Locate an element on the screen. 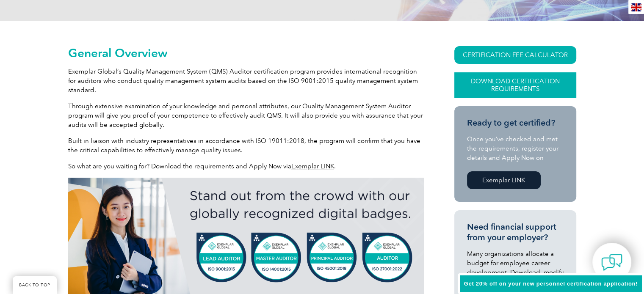 This screenshot has width=644, height=294. p: Built in liaison with industry representatives in accordance with ISO 19011:2018, the program wil... is located at coordinates (246, 145).